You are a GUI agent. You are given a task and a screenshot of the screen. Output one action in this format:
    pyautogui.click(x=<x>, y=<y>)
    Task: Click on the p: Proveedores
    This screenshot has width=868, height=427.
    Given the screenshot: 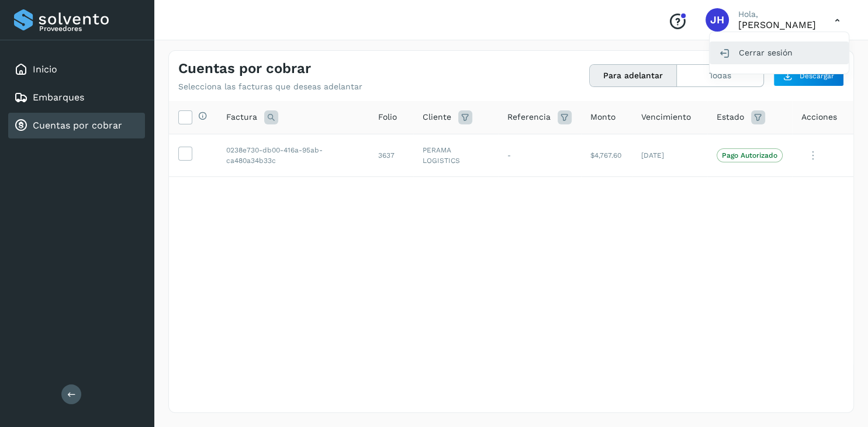 What is the action you would take?
    pyautogui.click(x=90, y=29)
    